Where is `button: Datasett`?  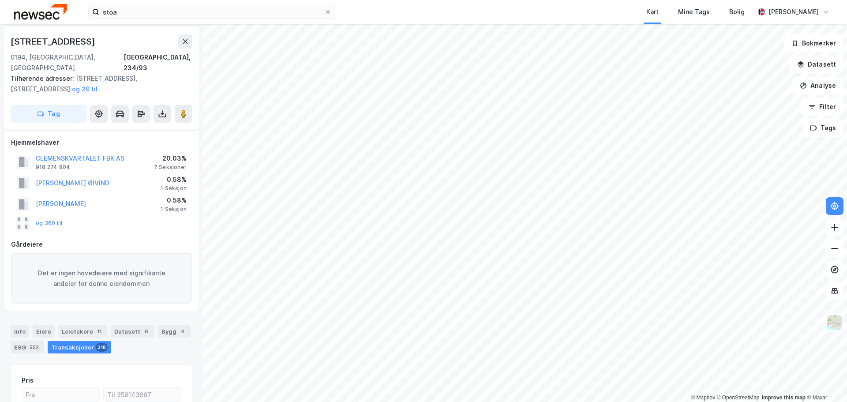
button: Datasett is located at coordinates (816, 64).